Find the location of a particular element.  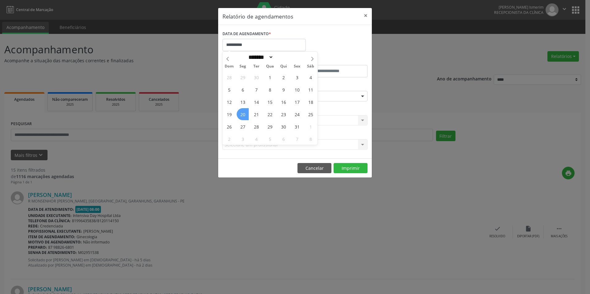

span: Dom is located at coordinates (229, 66).